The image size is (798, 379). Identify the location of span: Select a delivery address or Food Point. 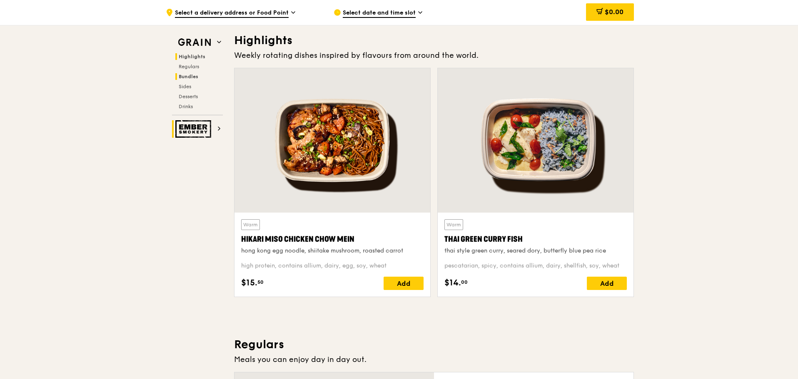
(232, 13).